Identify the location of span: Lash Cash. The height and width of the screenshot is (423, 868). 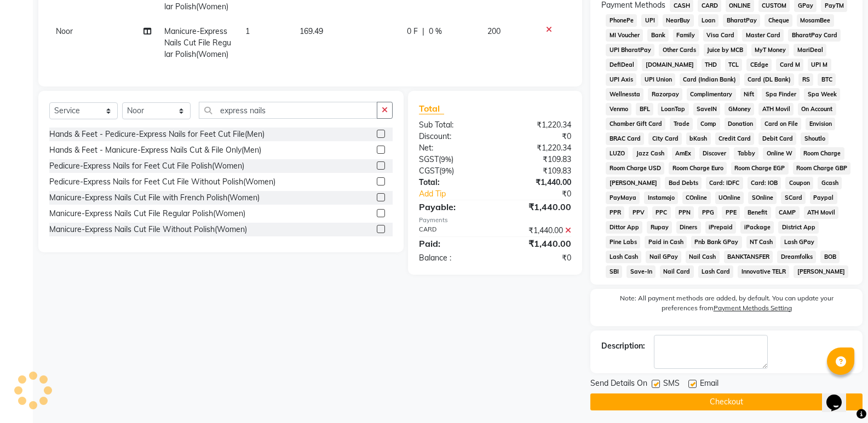
(623, 257).